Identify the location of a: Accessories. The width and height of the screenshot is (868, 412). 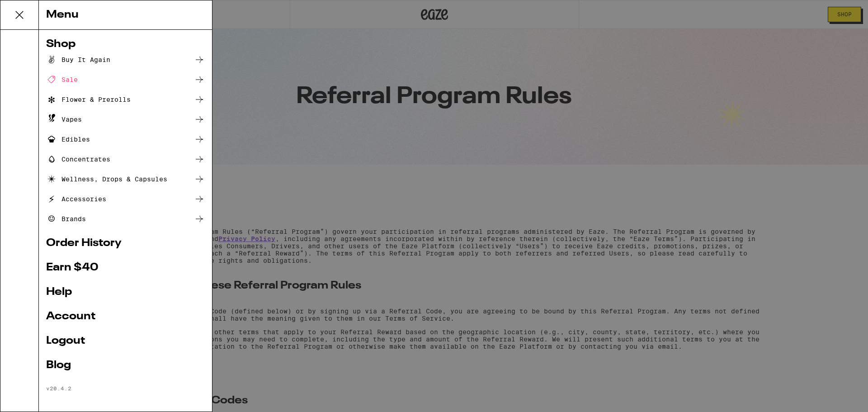
(125, 199).